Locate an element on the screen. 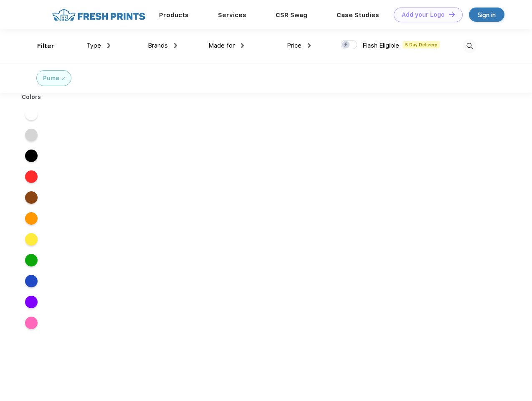 The height and width of the screenshot is (401, 532). a: Products is located at coordinates (174, 15).